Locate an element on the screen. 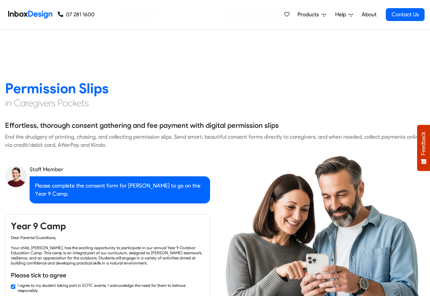  a: Contact Us is located at coordinates (405, 15).